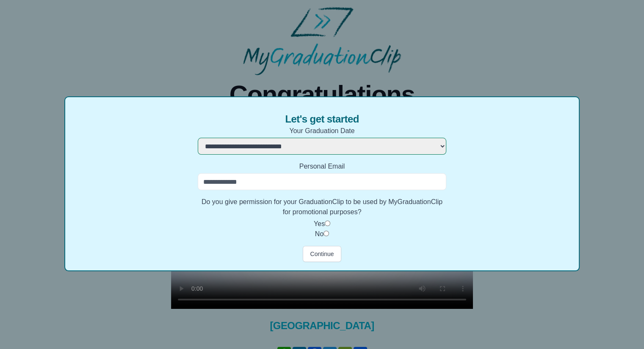  I want to click on label: Yes, so click(319, 224).